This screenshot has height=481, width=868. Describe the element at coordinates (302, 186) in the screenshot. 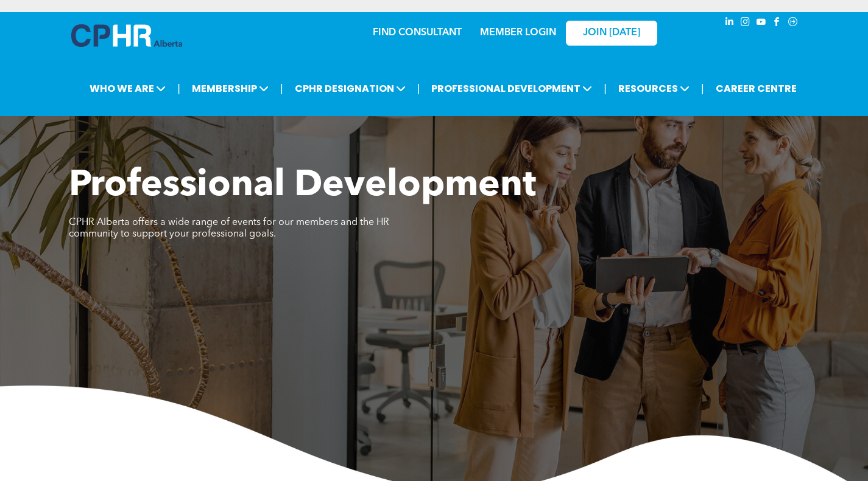

I see `span: Professional Development` at that location.